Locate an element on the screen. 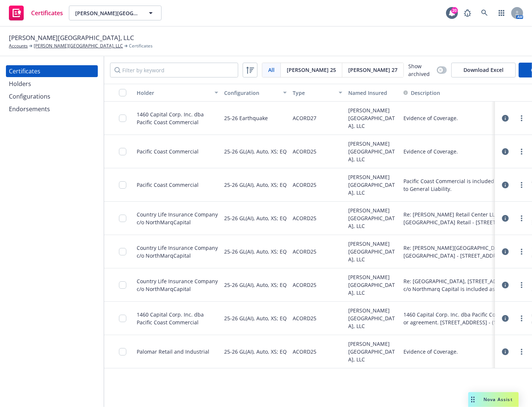 The image size is (532, 407). div: 20 is located at coordinates (455, 10).